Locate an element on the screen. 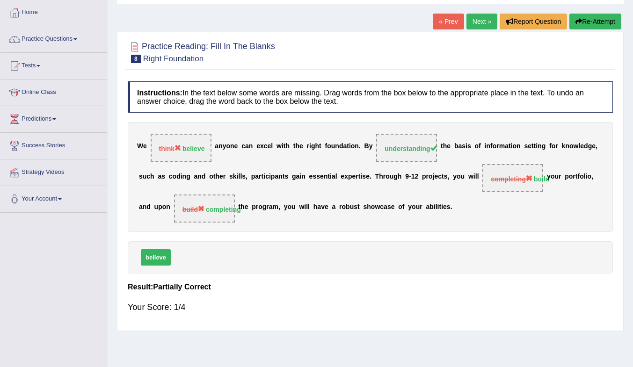 This screenshot has height=367, width=633. a: Next » is located at coordinates (482, 22).